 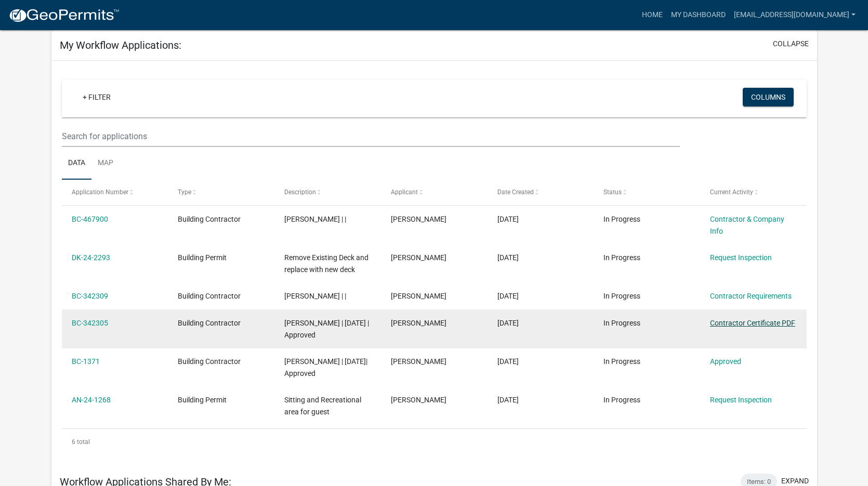 I want to click on a: BC-342305, so click(x=90, y=323).